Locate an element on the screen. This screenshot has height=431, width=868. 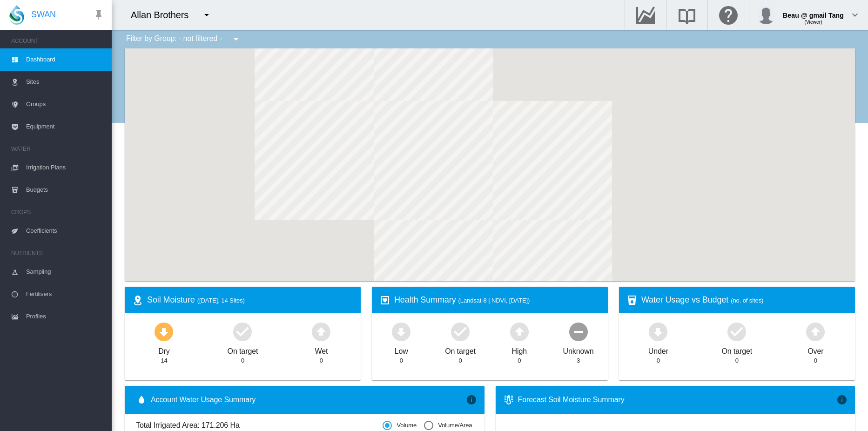
span: Profiles is located at coordinates (65, 317).